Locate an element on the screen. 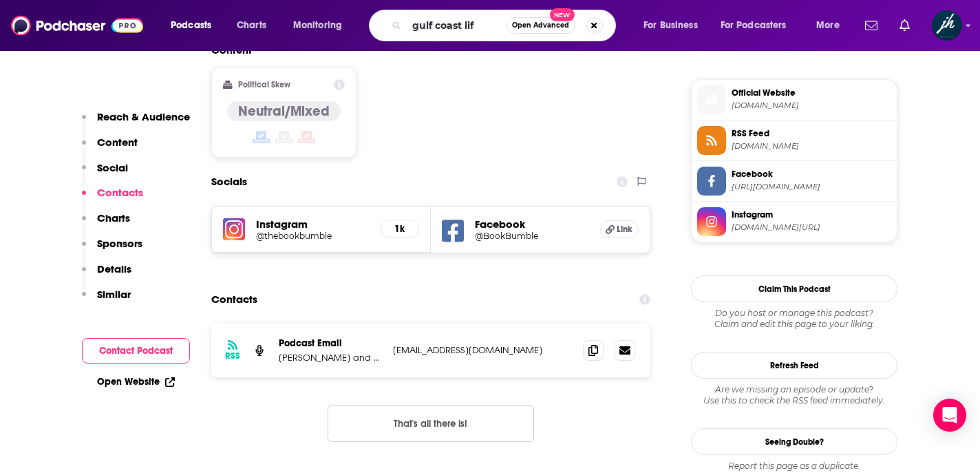  a: @BookBumble is located at coordinates (532, 236).